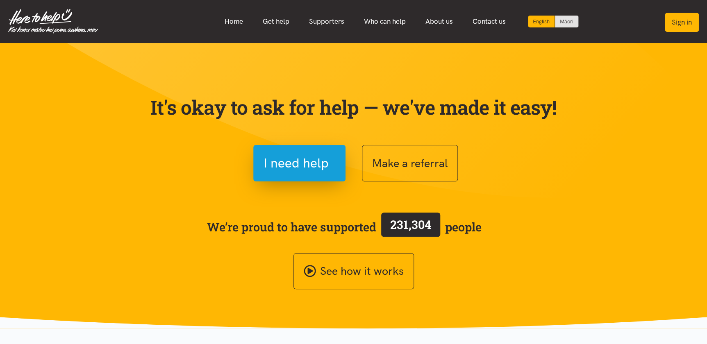 The height and width of the screenshot is (344, 707). Describe the element at coordinates (344, 227) in the screenshot. I see `span: We’re proud to have supported people` at that location.